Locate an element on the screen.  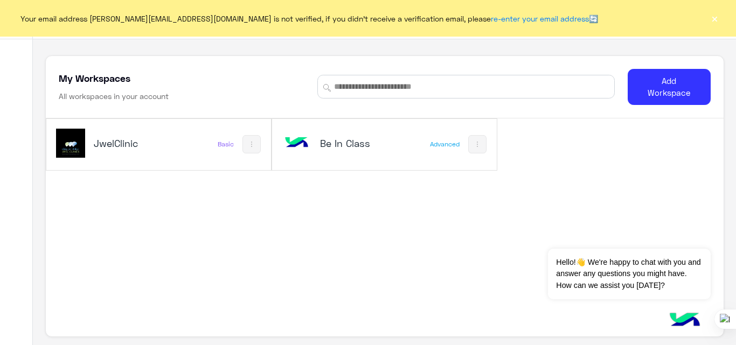
img: 177882628735456 is located at coordinates (71, 143).